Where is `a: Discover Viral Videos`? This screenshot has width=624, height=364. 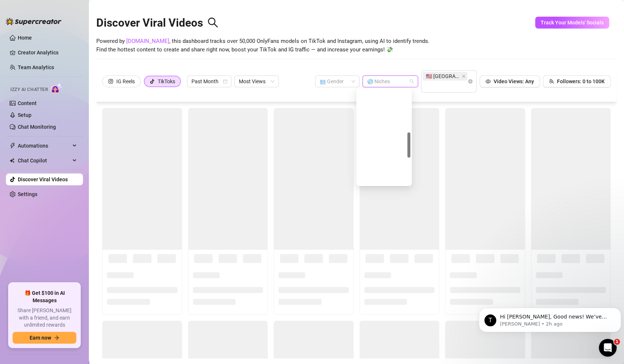 a: Discover Viral Videos is located at coordinates (43, 179).